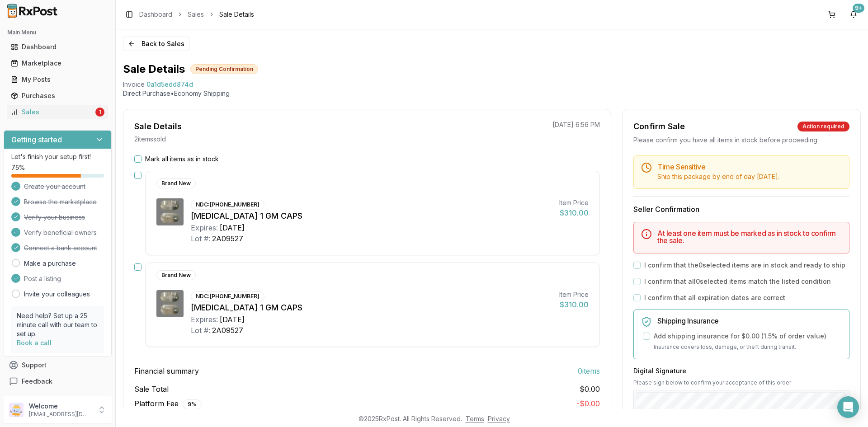 The image size is (868, 427). What do you see at coordinates (32, 11) in the screenshot?
I see `img: RxPost Logo` at bounding box center [32, 11].